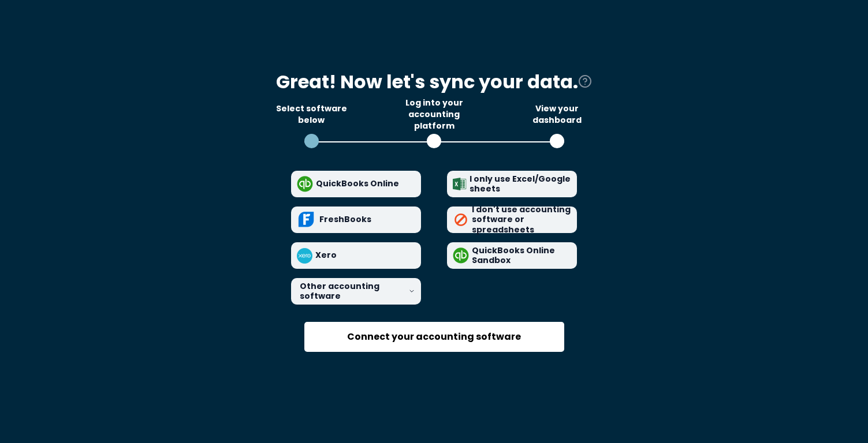  Describe the element at coordinates (434, 141) in the screenshot. I see `button: open step 2` at that location.